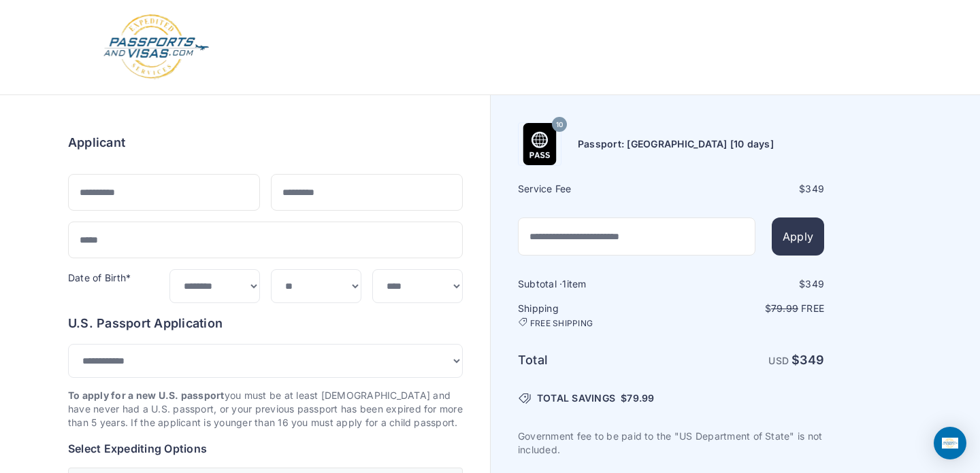 This screenshot has height=473, width=980. What do you see at coordinates (565, 284) in the screenshot?
I see `span: 1` at bounding box center [565, 284].